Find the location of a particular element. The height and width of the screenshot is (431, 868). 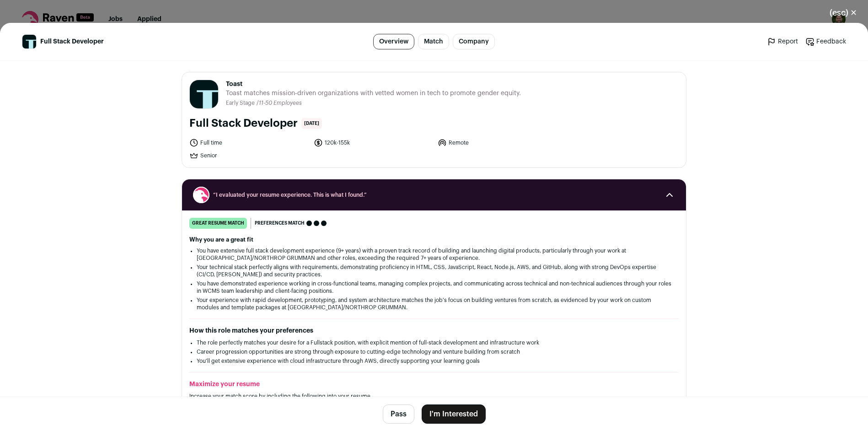

button: Pass is located at coordinates (398, 414).